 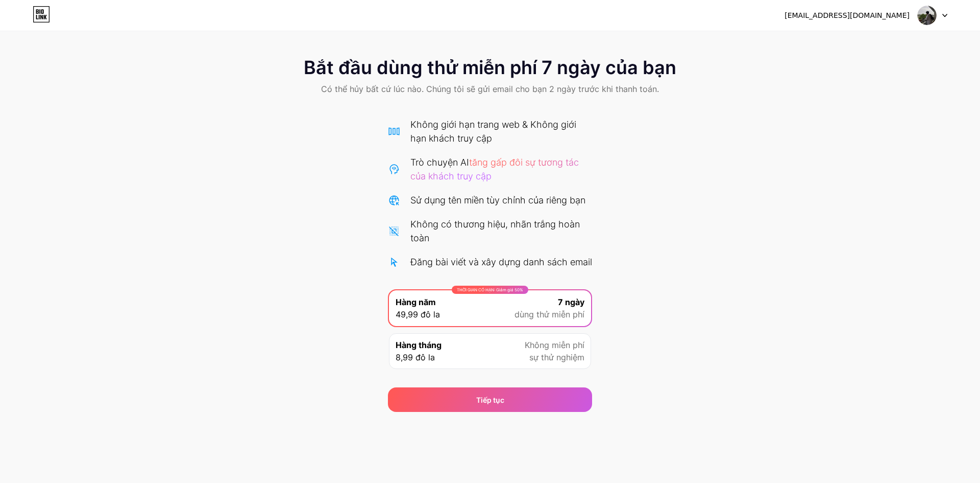 I want to click on font: tăng gấp đôi sự tương tác của khách truy cập, so click(x=494, y=169).